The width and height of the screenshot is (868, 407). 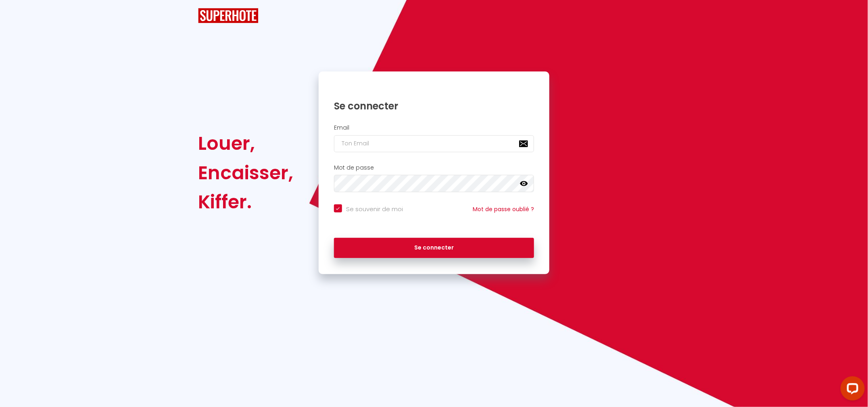 What do you see at coordinates (246, 143) in the screenshot?
I see `div: Louer,` at bounding box center [246, 143].